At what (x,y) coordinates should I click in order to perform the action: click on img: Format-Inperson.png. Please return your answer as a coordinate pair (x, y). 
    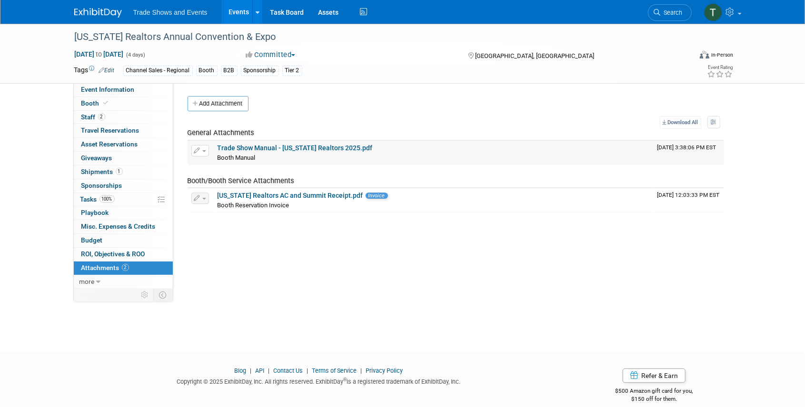
    Looking at the image, I should click on (704, 55).